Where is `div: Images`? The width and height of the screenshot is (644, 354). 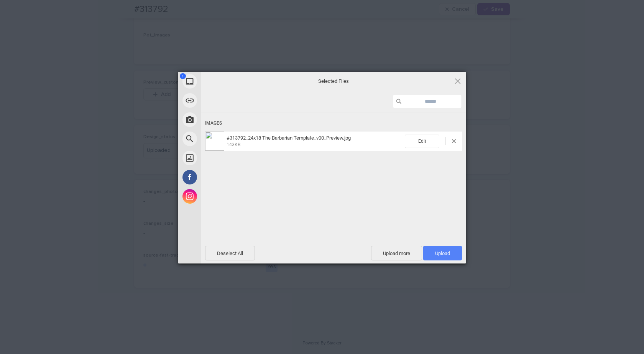 div: Images is located at coordinates (333, 123).